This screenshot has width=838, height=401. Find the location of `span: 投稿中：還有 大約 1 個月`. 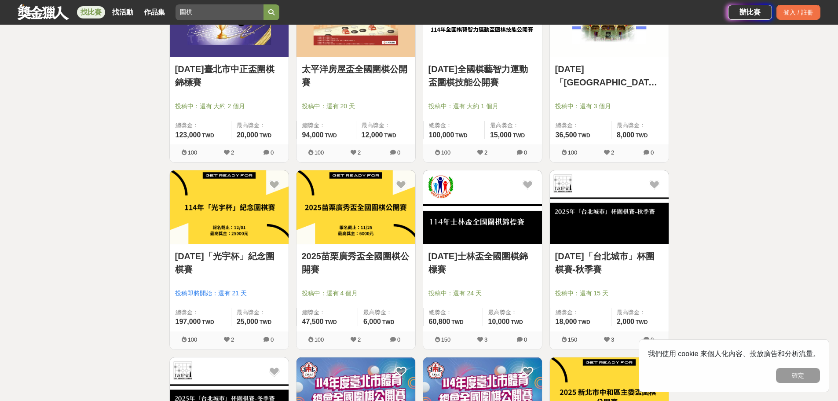

span: 投稿中：還有 大約 1 個月 is located at coordinates (482, 106).